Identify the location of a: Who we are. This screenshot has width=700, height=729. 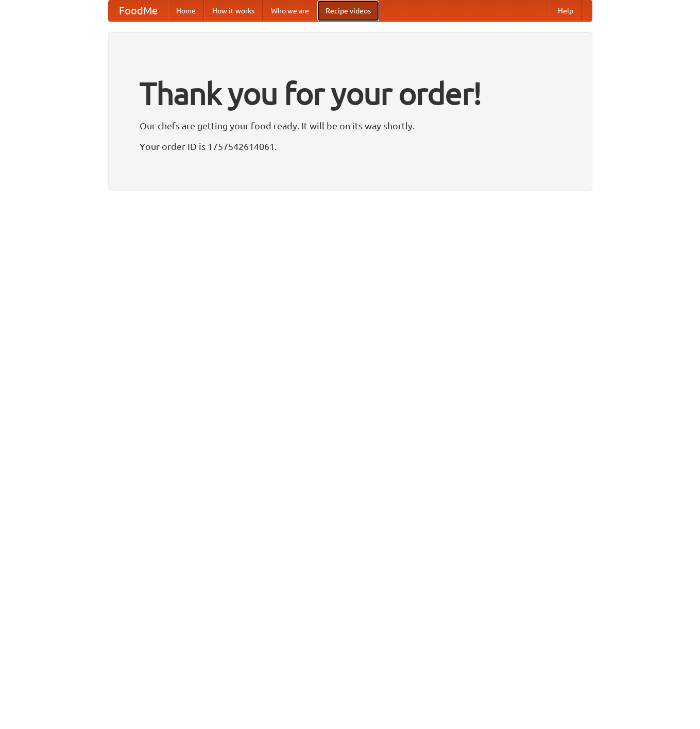
(290, 11).